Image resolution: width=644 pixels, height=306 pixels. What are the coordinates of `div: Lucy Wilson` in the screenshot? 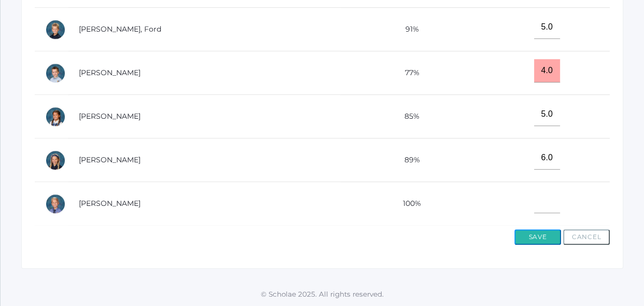 It's located at (56, 160).